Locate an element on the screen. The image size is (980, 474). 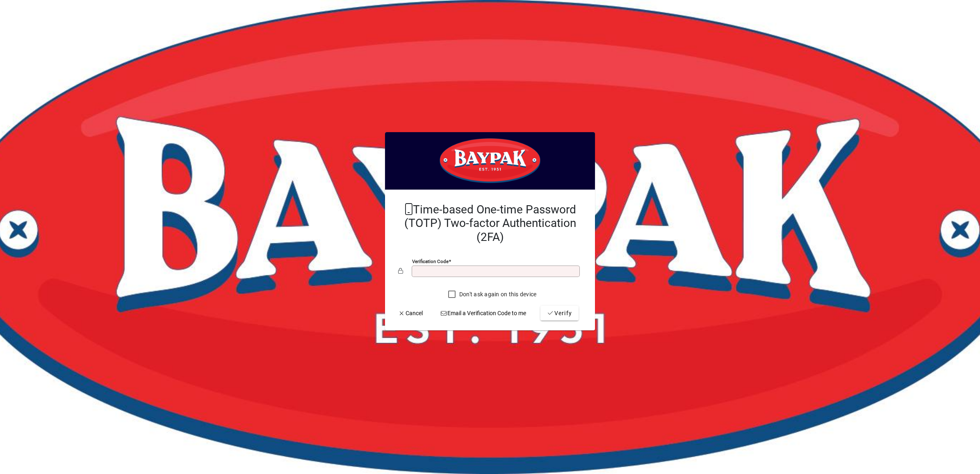
label: Don't ask again on this device is located at coordinates (497, 294).